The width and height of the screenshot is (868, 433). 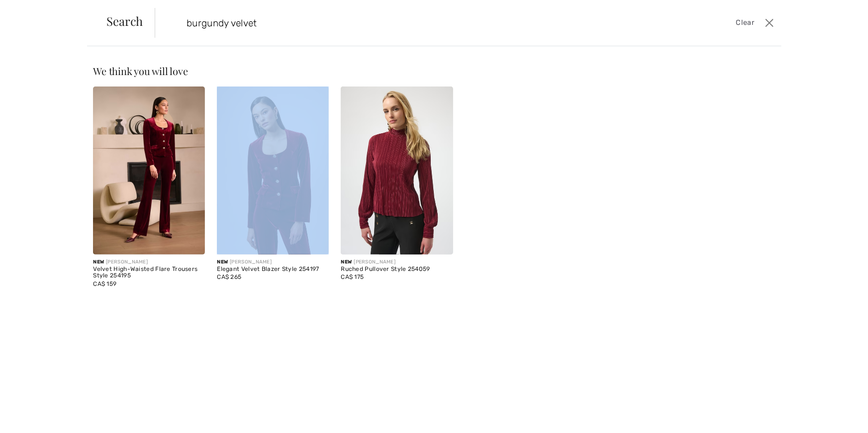 What do you see at coordinates (273, 171) in the screenshot?
I see `a: Elegant Velvet Blazer Style 254197. Burgundy` at bounding box center [273, 171].